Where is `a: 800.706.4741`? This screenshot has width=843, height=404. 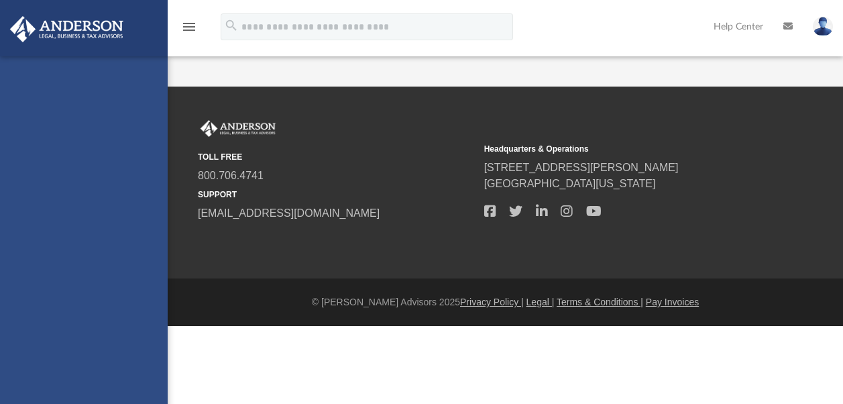 a: 800.706.4741 is located at coordinates (231, 175).